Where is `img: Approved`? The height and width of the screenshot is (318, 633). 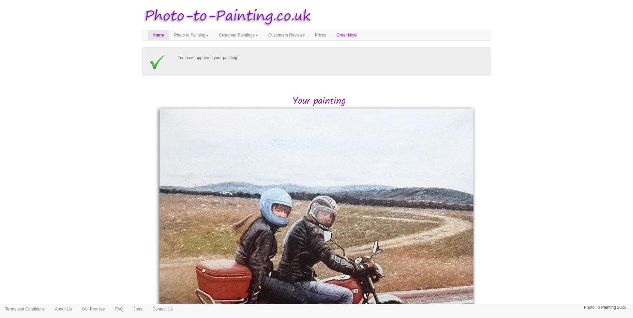
img: Approved is located at coordinates (158, 62).